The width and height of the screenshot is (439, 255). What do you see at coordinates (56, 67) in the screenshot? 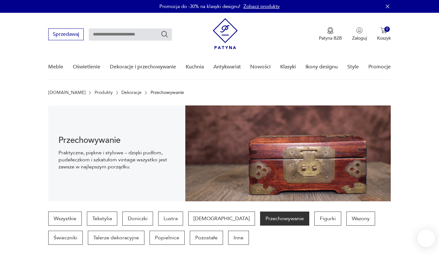
I see `a: Meble` at bounding box center [56, 67].